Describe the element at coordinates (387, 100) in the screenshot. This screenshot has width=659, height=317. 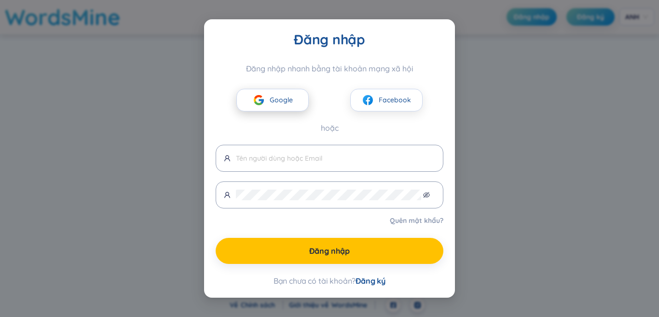
I see `button: facebookFacebook` at that location.